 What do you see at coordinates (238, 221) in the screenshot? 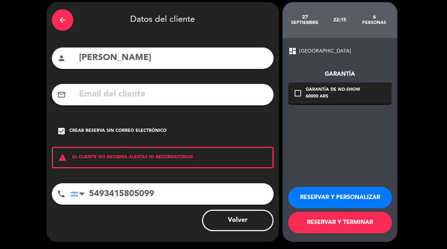
I see `button: Volver` at bounding box center [238, 221].